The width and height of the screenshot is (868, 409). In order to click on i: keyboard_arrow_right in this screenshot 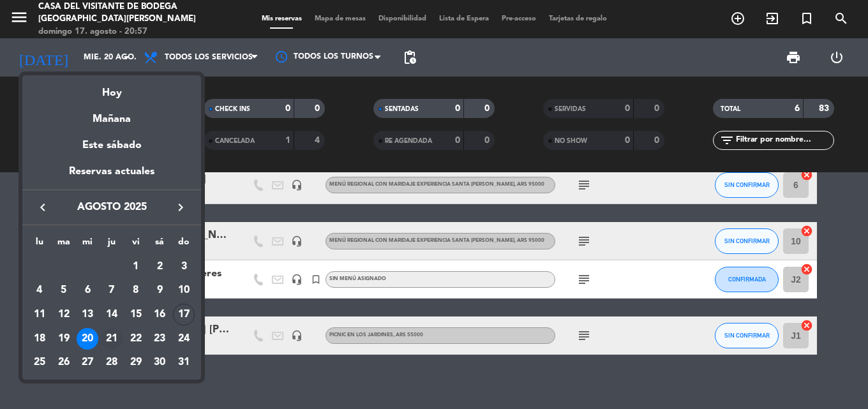, I will do `click(181, 208)`.